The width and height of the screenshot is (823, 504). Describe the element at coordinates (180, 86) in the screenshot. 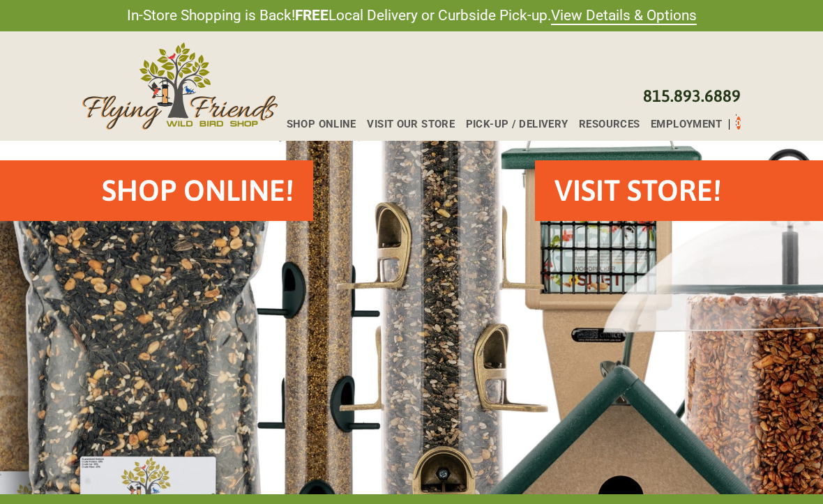

I see `img: Flying Friends Wild Bird Shop Logo` at that location.